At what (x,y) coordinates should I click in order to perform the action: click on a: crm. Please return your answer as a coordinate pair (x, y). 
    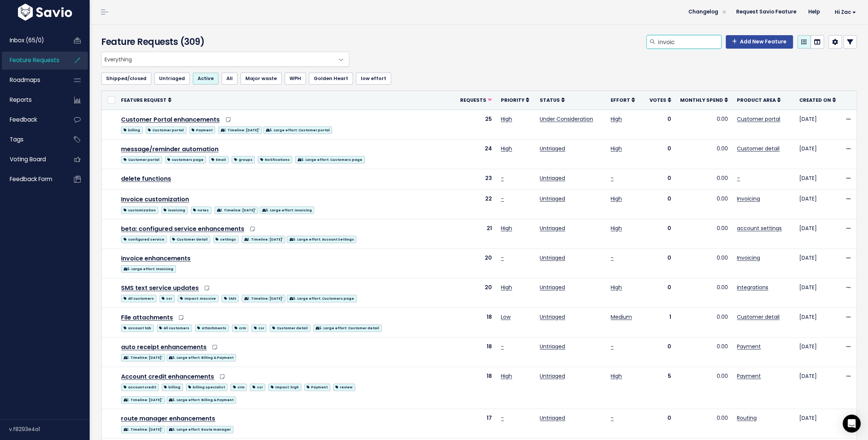
    Looking at the image, I should click on (240, 327).